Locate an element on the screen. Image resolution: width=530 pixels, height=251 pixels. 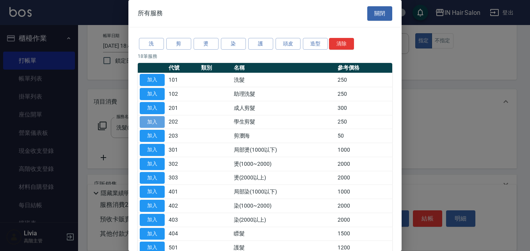
th: 類別 is located at coordinates (215, 68).